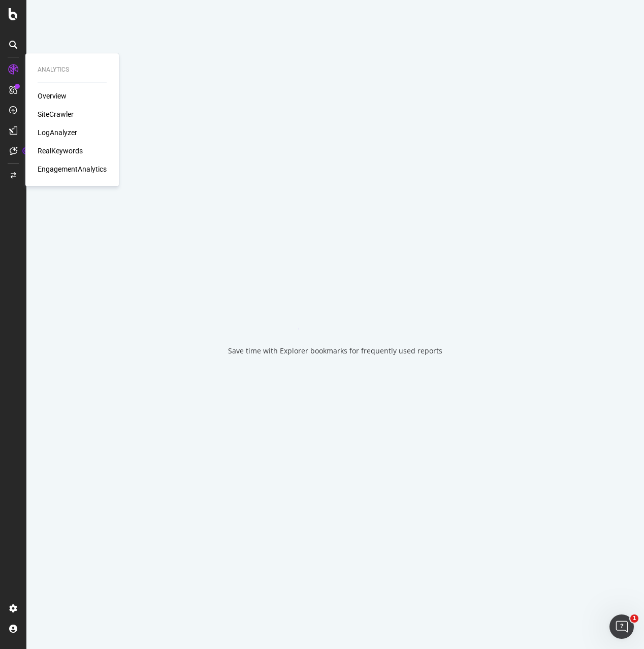  Describe the element at coordinates (56, 114) in the screenshot. I see `div: SiteCrawler` at that location.